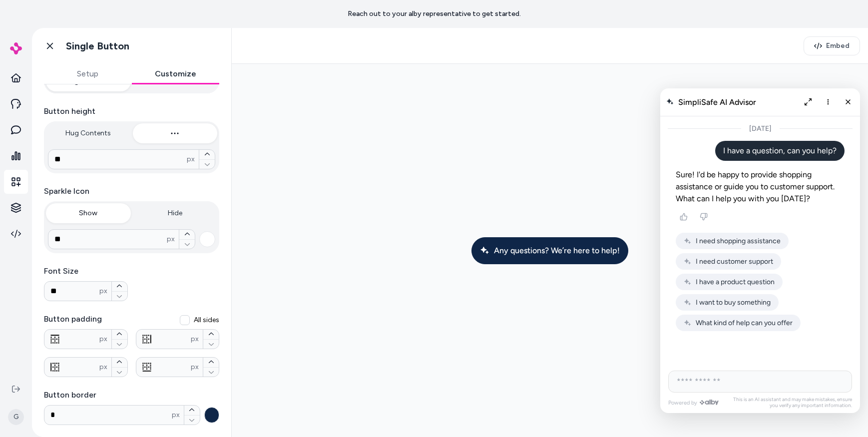 The width and height of the screenshot is (868, 437). Describe the element at coordinates (16, 416) in the screenshot. I see `button: G` at that location.